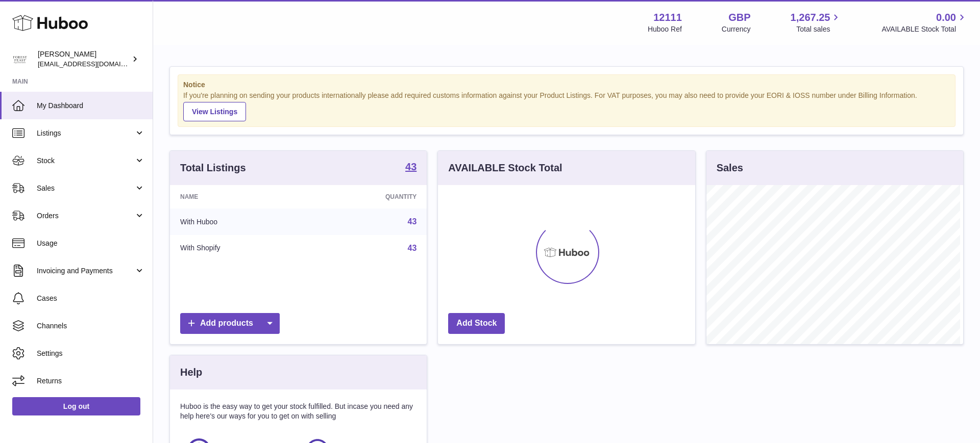 This screenshot has width=980, height=443. I want to click on h3: Help, so click(191, 373).